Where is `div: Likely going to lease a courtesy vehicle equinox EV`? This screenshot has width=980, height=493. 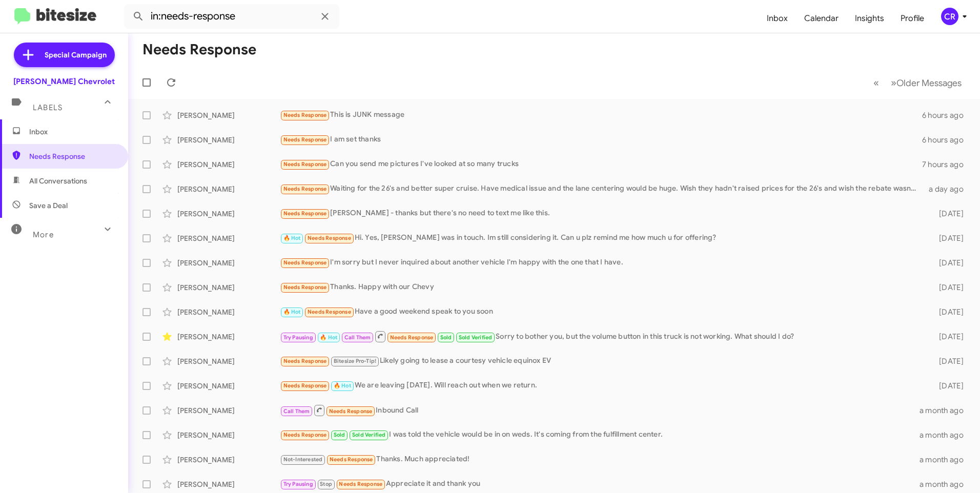 div: Likely going to lease a courtesy vehicle equinox EV is located at coordinates (601, 361).